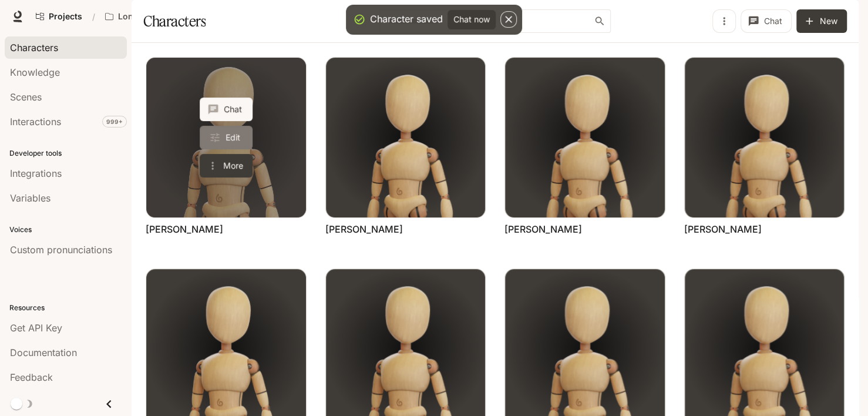 Image resolution: width=868 pixels, height=416 pixels. What do you see at coordinates (227, 138) in the screenshot?
I see `a: Edit Lydia Bennet` at bounding box center [227, 138].